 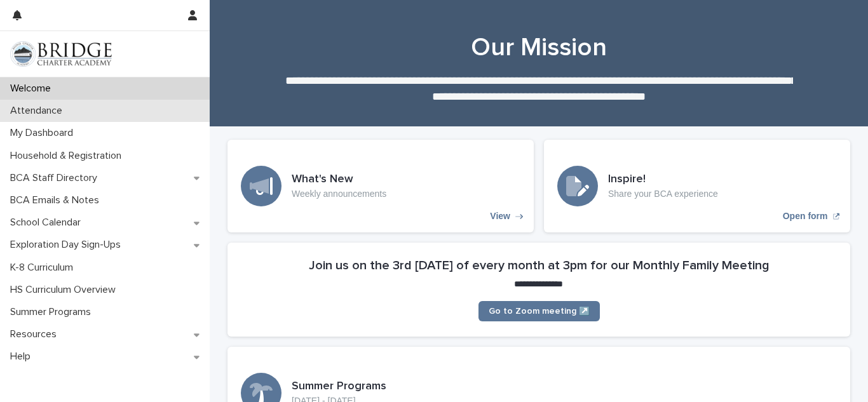 I want to click on a: Open form, so click(x=697, y=186).